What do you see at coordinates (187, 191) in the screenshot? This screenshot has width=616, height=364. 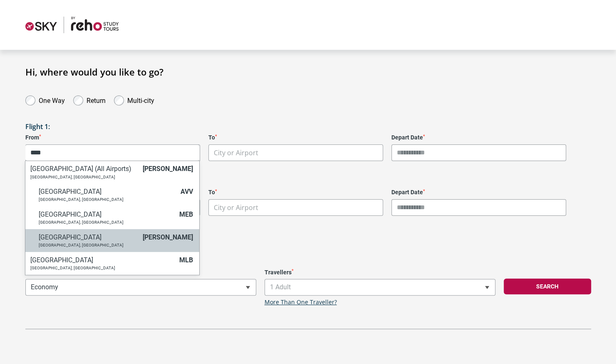 I see `span: AVV` at bounding box center [187, 191].